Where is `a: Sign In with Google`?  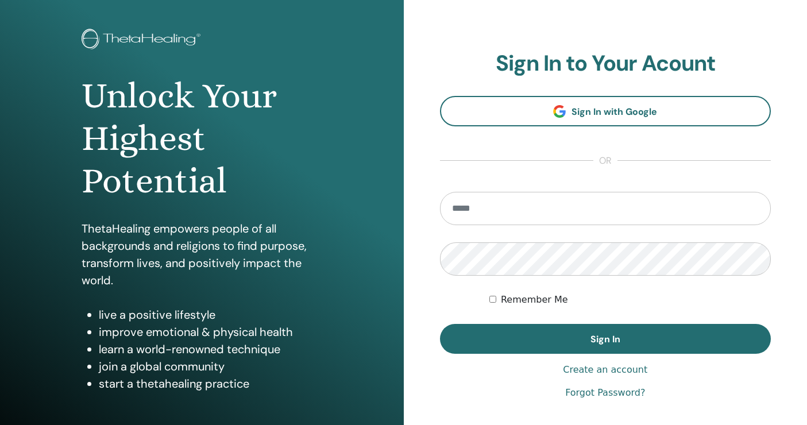
a: Sign In with Google is located at coordinates (605, 111).